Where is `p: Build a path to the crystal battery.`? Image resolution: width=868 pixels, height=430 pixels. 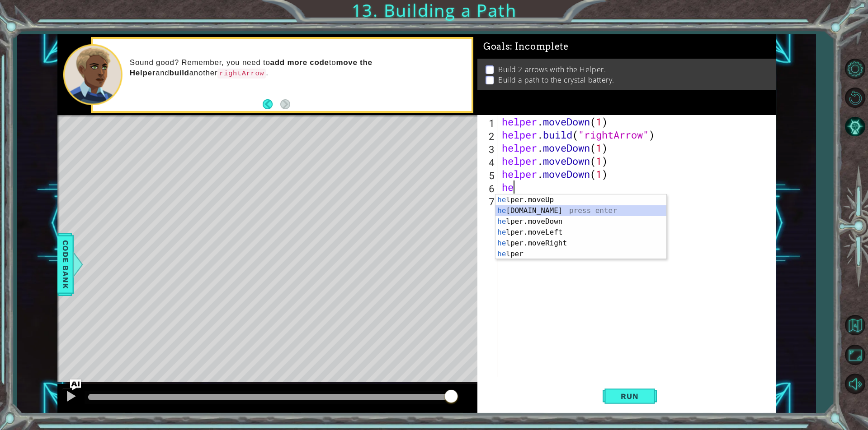 p: Build a path to the crystal battery. is located at coordinates (556, 80).